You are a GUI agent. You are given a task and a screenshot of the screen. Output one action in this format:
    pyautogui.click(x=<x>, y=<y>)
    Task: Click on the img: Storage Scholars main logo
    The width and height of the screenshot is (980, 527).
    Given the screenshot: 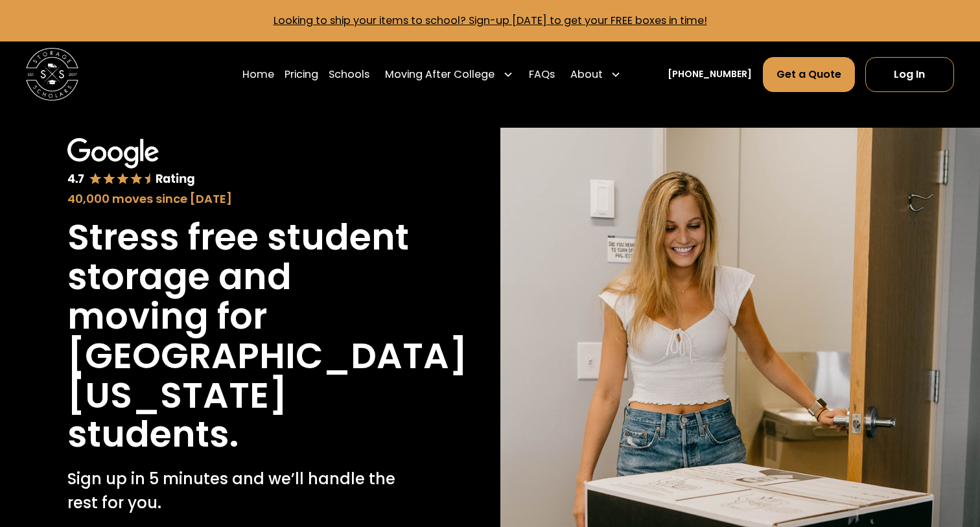 What is the action you would take?
    pyautogui.click(x=52, y=74)
    